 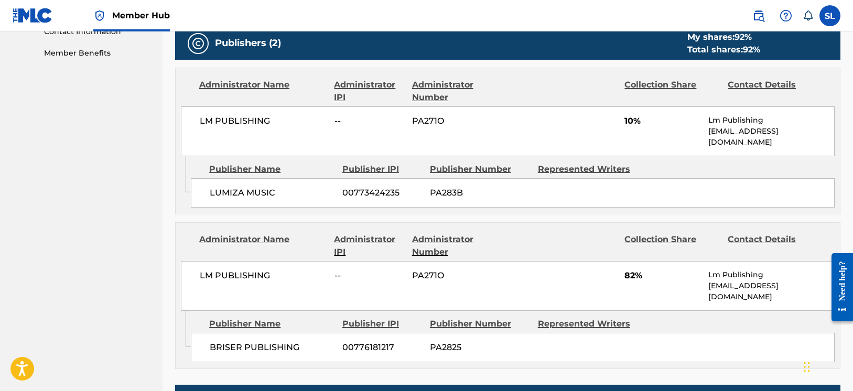 I want to click on span: 00776181217, so click(x=382, y=347).